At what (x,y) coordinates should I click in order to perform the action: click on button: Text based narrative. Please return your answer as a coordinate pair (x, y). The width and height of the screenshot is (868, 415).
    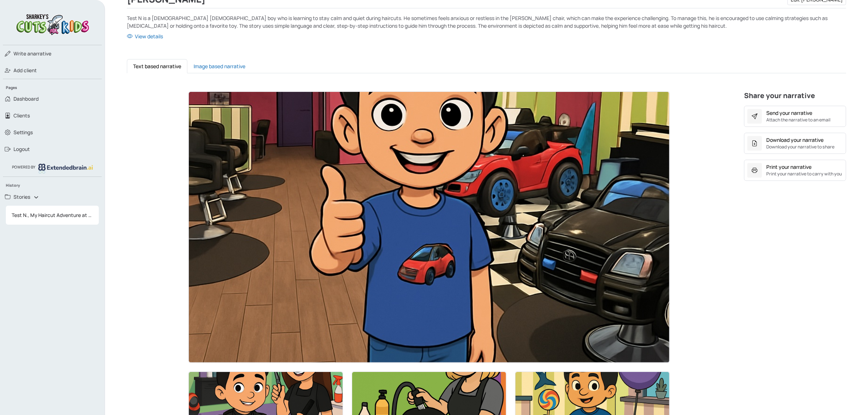
    Looking at the image, I should click on (157, 66).